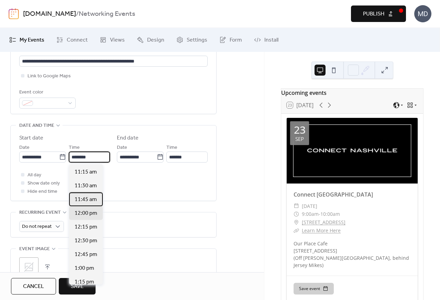 The height and width of the screenshot is (300, 440). Describe the element at coordinates (113, 51) in the screenshot. I see `div: Location` at that location.